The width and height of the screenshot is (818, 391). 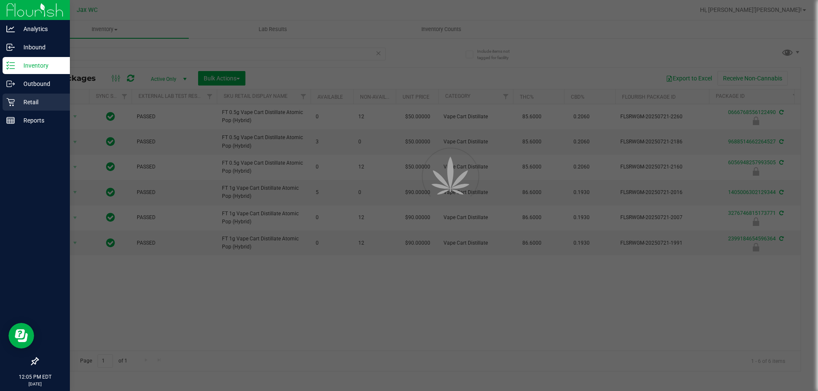 I want to click on p: Reports, so click(x=40, y=121).